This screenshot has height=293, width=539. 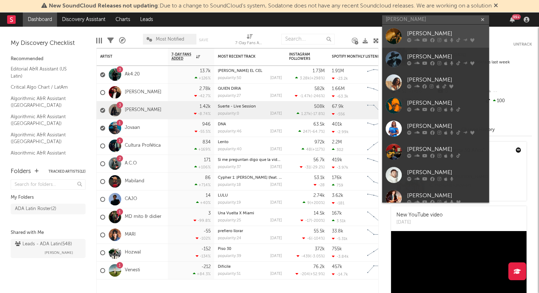 What do you see at coordinates (131, 164) in the screenshot?
I see `a: A.C.O` at bounding box center [131, 164].